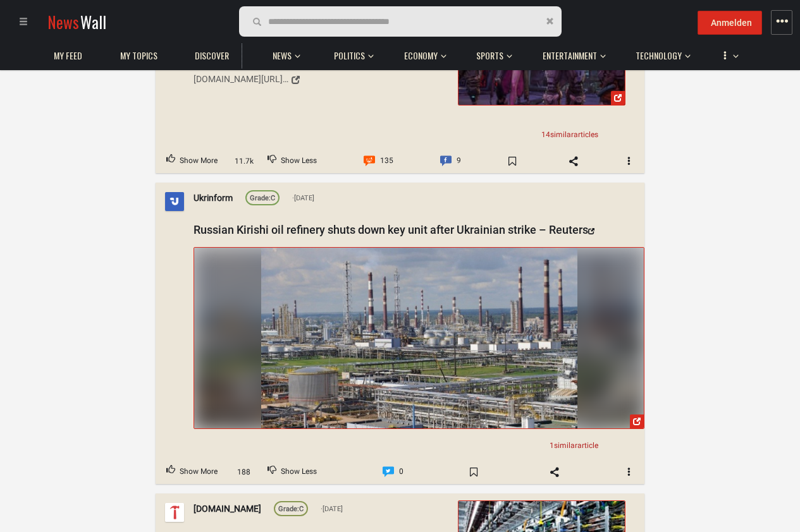 This screenshot has width=800, height=532. What do you see at coordinates (730, 23) in the screenshot?
I see `button: Anmelden` at bounding box center [730, 23].